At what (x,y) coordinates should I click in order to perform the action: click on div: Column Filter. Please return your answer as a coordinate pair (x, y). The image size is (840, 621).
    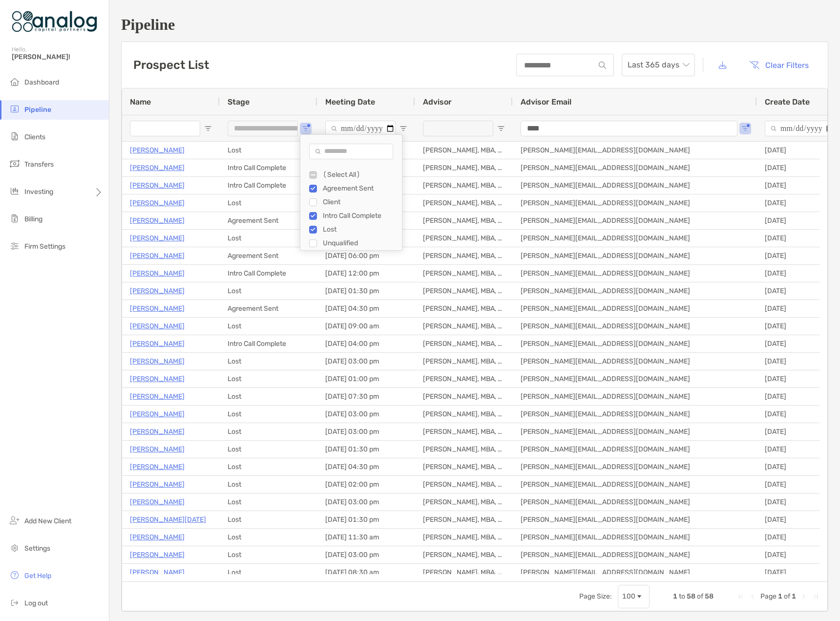
    Looking at the image, I should click on (352, 193).